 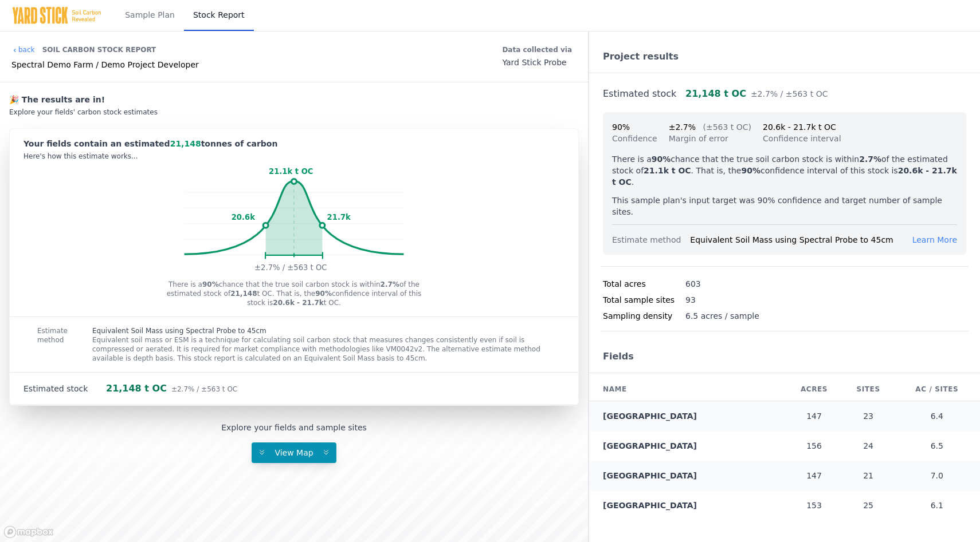 I want to click on div: Sampling density, so click(x=644, y=316).